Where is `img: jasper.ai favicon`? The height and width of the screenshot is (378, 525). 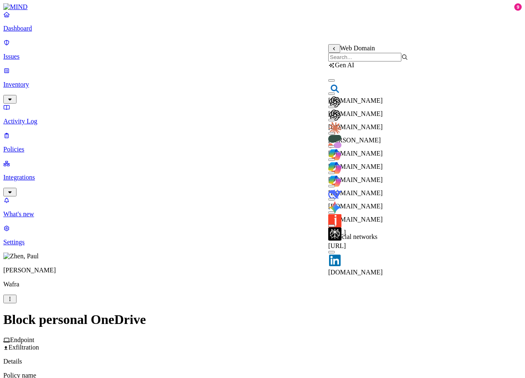
img: jasper.ai favicon is located at coordinates (335, 221).